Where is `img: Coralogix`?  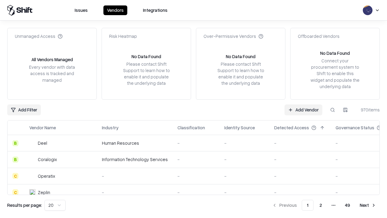
img: Coralogix is located at coordinates (32, 159).